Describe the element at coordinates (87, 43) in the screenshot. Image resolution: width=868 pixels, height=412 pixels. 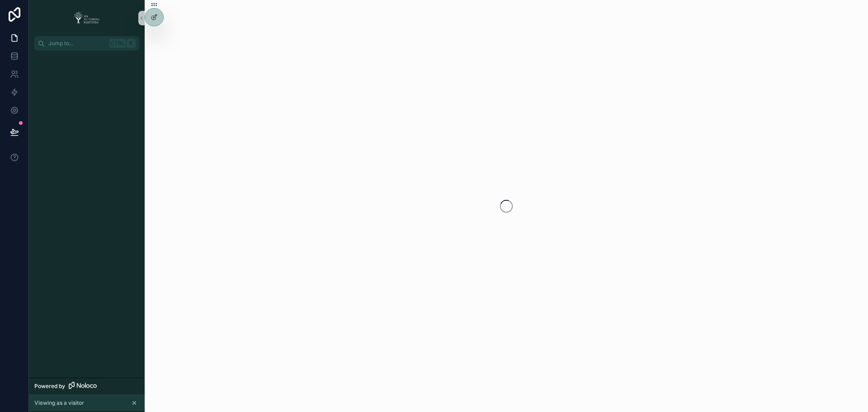
I see `button: Jump to...CtrlK` at that location.